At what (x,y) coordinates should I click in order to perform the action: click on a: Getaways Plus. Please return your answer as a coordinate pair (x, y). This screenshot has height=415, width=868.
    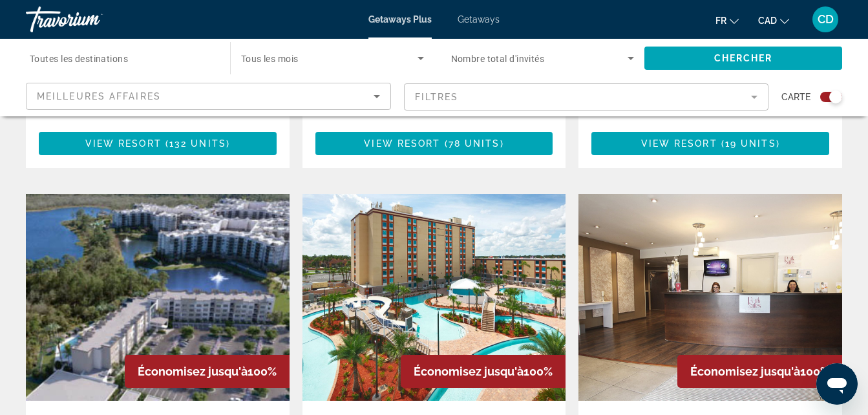
    Looking at the image, I should click on (400, 19).